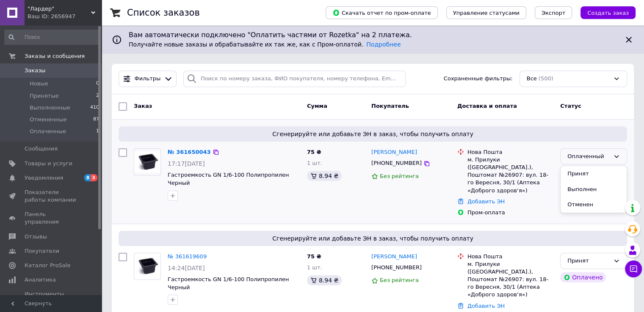 This screenshot has height=312, width=644. Describe the element at coordinates (97, 84) in the screenshot. I see `span: 0` at that location.